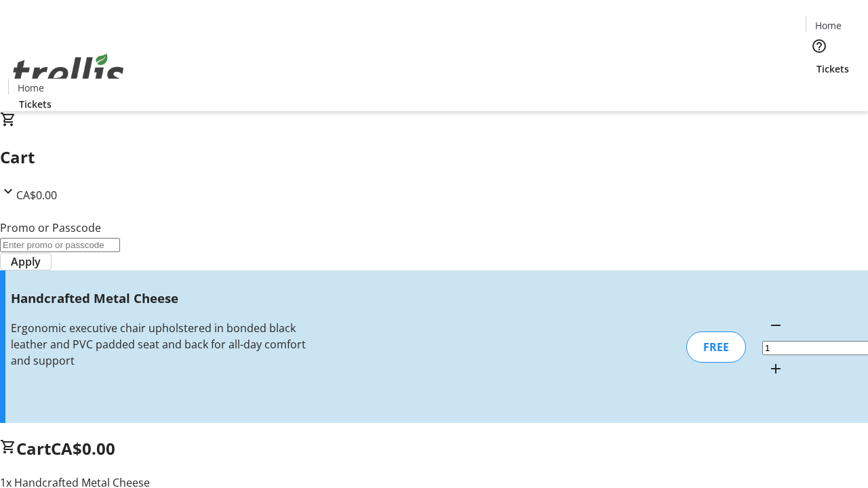  I want to click on div: FREE, so click(716, 347).